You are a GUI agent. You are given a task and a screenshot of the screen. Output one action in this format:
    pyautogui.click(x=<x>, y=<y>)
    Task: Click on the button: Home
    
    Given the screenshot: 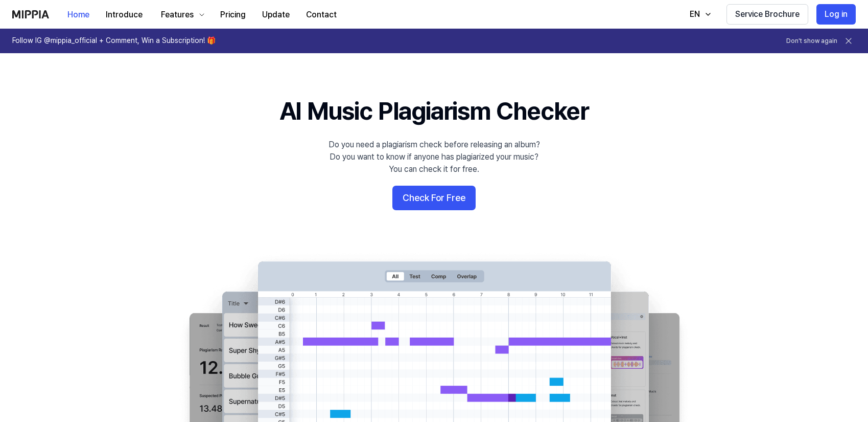 What is the action you would take?
    pyautogui.click(x=78, y=15)
    